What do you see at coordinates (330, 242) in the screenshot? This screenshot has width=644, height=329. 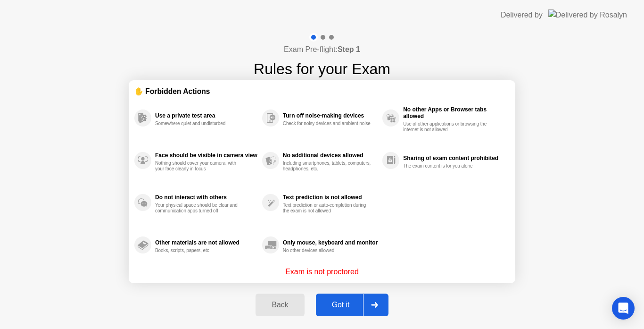 I see `div: Only mouse, keyboard and monitor` at bounding box center [330, 242].